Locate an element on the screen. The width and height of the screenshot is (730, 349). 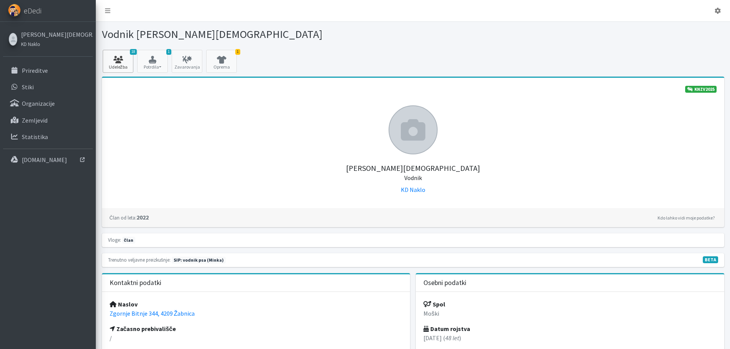
a: 1 Oprema is located at coordinates (221, 61).